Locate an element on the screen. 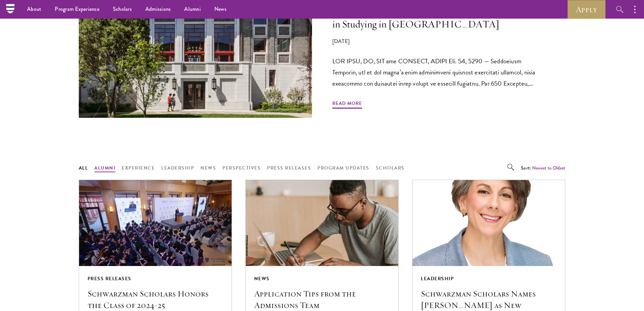 This screenshot has height=311, width=644. span: Read More is located at coordinates (347, 104).